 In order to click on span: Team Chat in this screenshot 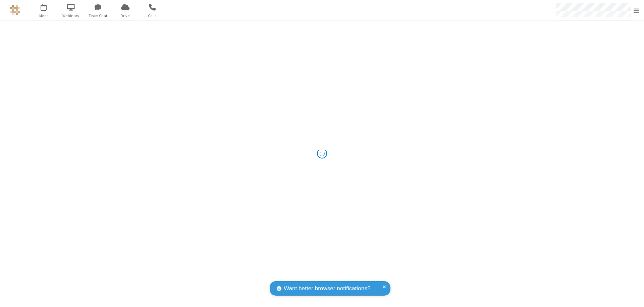, I will do `click(98, 16)`.